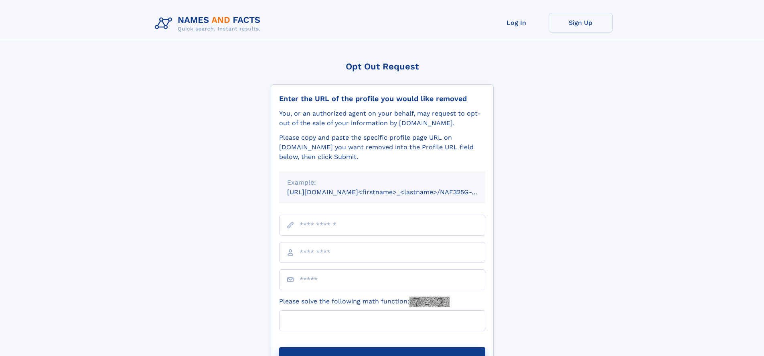 The width and height of the screenshot is (764, 356). I want to click on a: Log In, so click(516, 22).